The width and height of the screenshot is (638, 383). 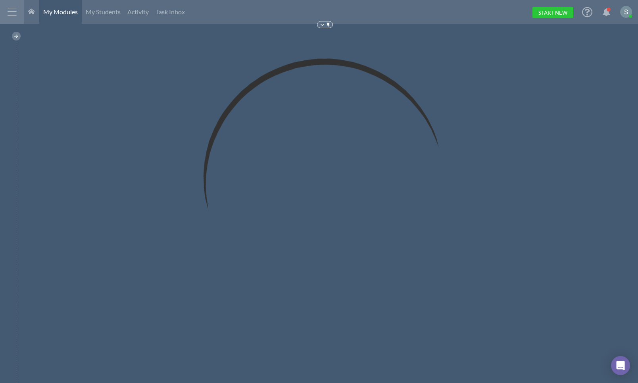 I want to click on span: My Students, so click(x=103, y=12).